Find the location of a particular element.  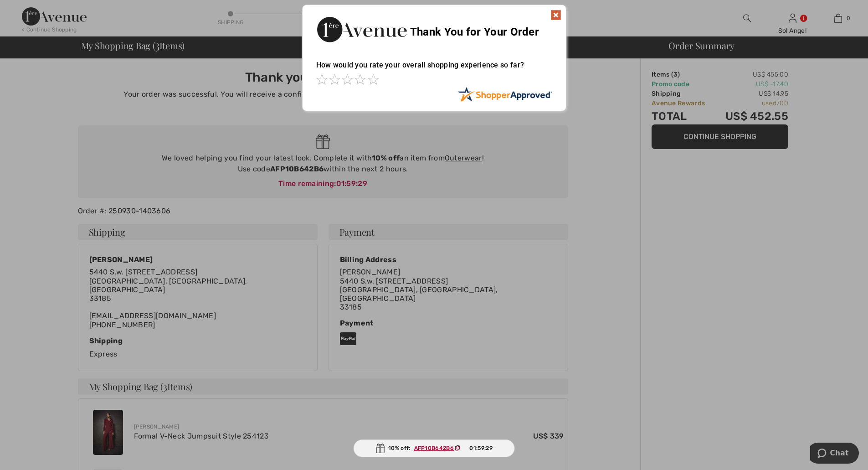

span: Thank You for Your Order is located at coordinates (475, 32).